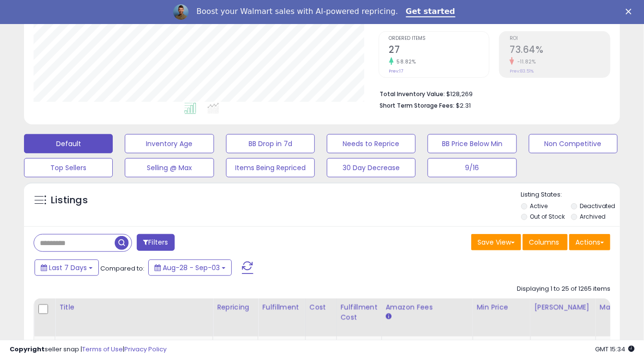 The image size is (644, 359). What do you see at coordinates (560, 39) in the screenshot?
I see `span: ROI` at bounding box center [560, 39].